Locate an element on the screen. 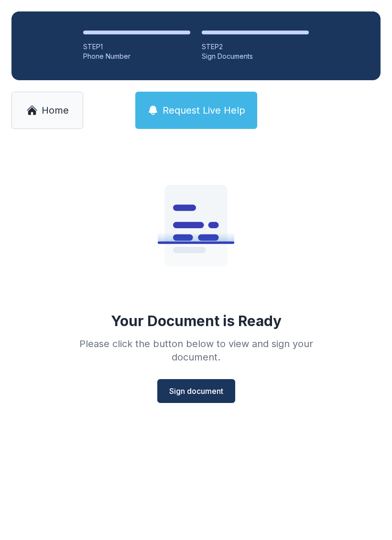 Image resolution: width=392 pixels, height=540 pixels. span: Request Live Help is located at coordinates (204, 111).